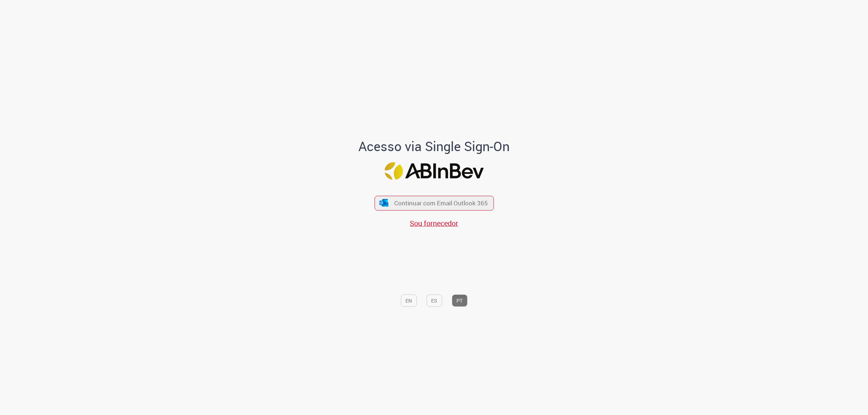 Image resolution: width=868 pixels, height=415 pixels. Describe the element at coordinates (434, 223) in the screenshot. I see `span: Sou fornecedor` at that location.